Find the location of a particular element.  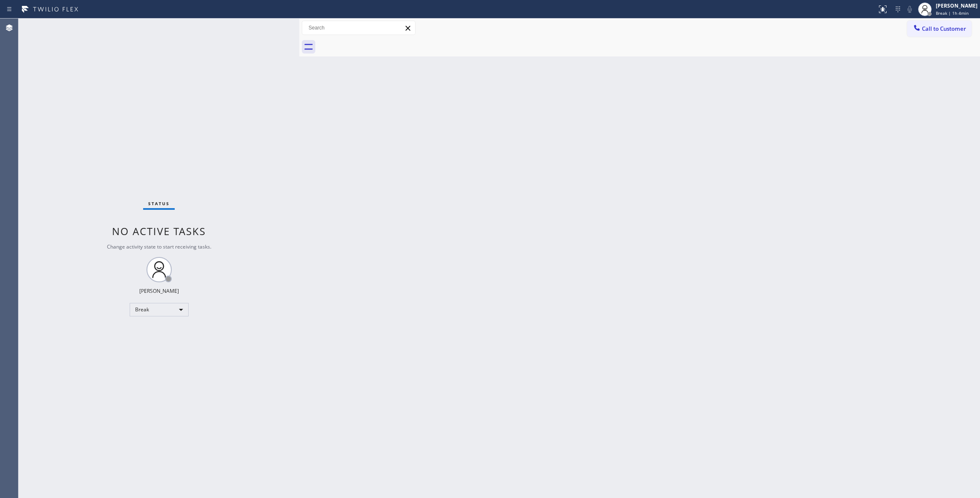

input: Search is located at coordinates (359, 28).